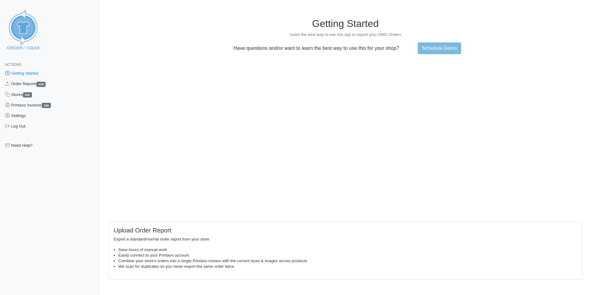 The height and width of the screenshot is (295, 595). What do you see at coordinates (345, 231) in the screenshot?
I see `h5: Upload Order Report` at bounding box center [345, 231].